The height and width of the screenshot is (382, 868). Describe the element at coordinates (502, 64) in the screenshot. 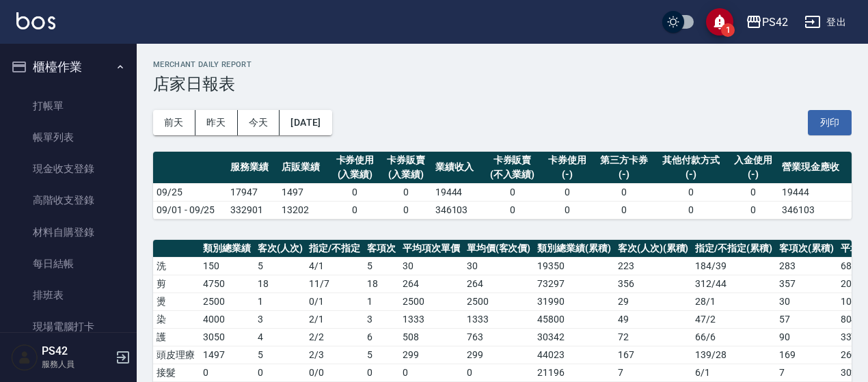

I see `h2: Merchant Daily Report` at that location.